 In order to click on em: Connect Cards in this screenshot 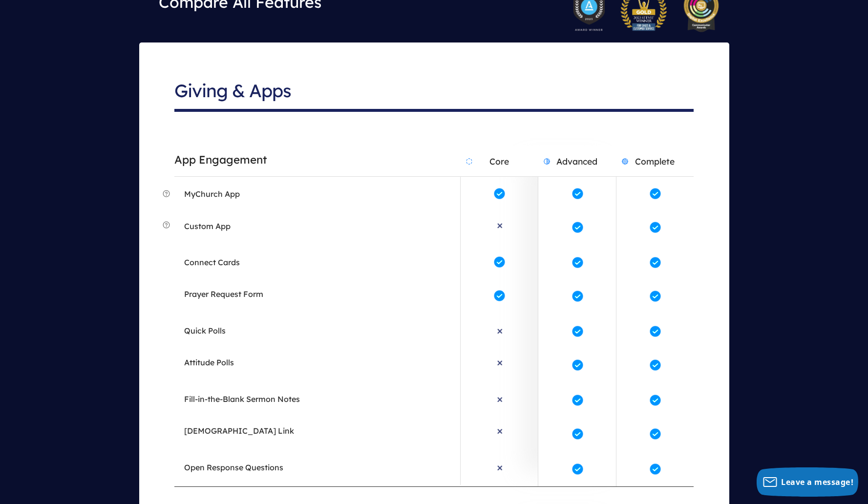, I will do `click(212, 262)`.